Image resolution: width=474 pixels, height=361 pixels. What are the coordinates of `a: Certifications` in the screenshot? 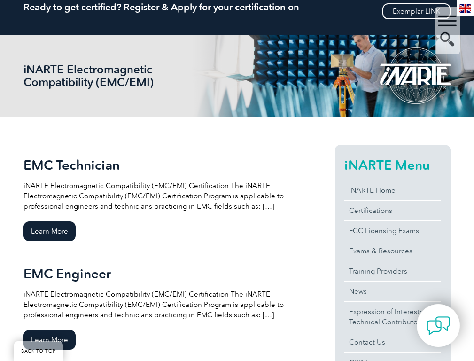 It's located at (393, 211).